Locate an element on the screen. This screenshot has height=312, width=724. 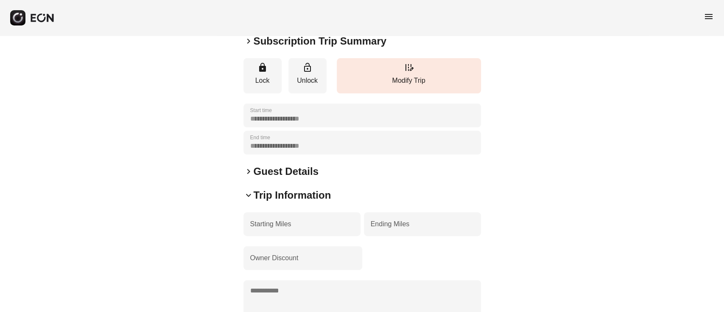
h2: Trip Information is located at coordinates (292, 195).